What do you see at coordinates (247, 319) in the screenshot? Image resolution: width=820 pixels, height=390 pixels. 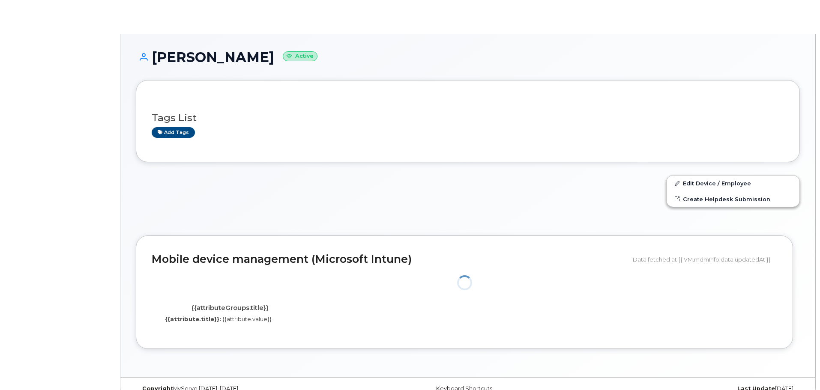 I see `span: {{attribute.value}}` at bounding box center [247, 319].